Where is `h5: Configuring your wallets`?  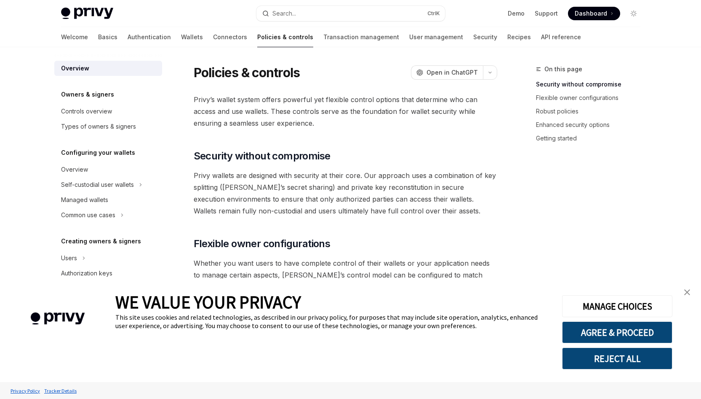
h5: Configuring your wallets is located at coordinates (98, 153).